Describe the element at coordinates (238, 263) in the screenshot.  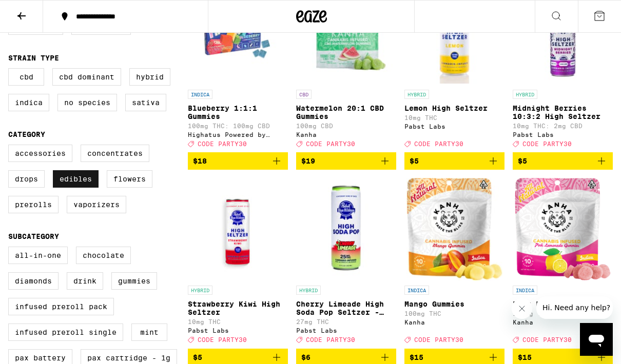
I see `a: Open page for Strawberry Kiwi High Seltzer from Pabst Labs` at that location.